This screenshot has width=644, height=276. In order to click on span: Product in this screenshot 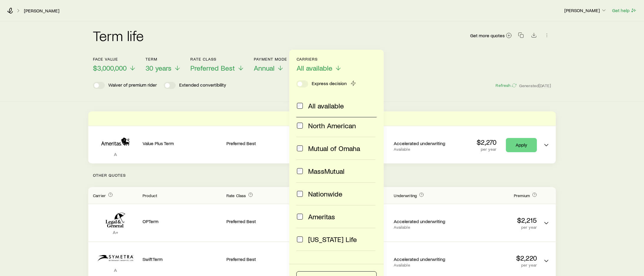, I will do `click(150, 195)`.